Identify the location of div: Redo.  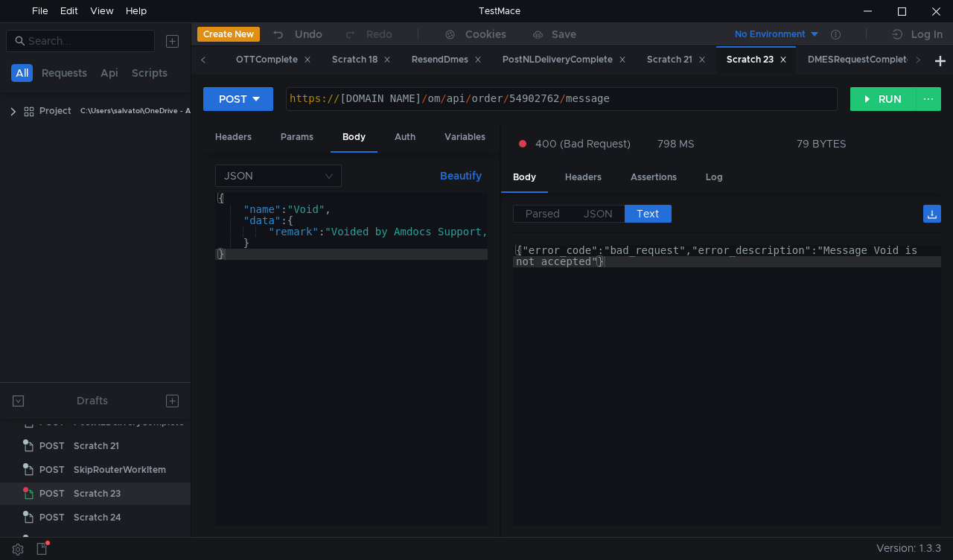
(379, 34).